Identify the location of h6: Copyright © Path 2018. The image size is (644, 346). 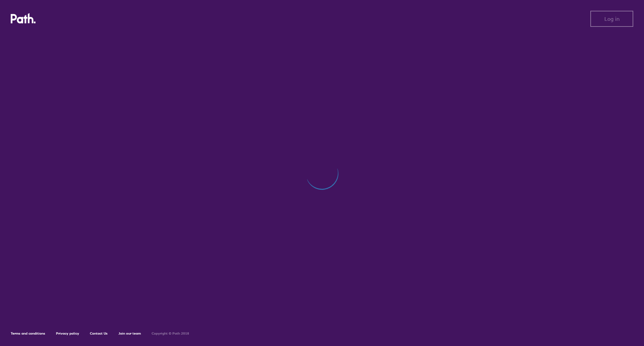
(170, 334).